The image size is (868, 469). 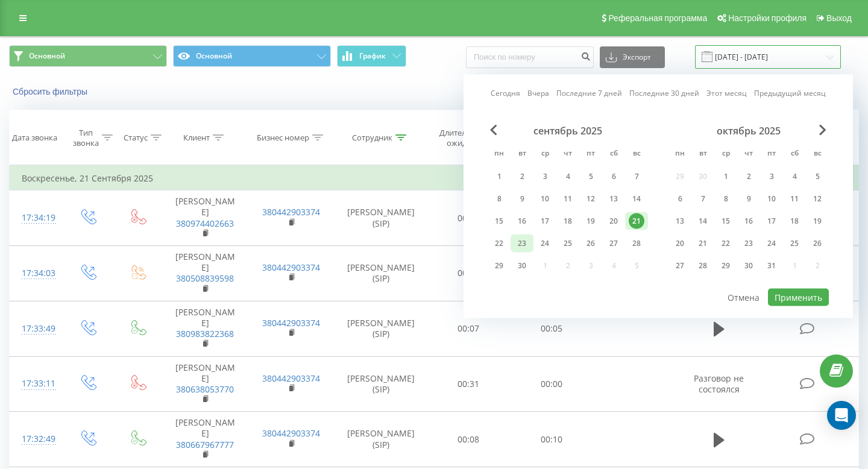 What do you see at coordinates (522, 266) in the screenshot?
I see `div: вт 30 сент. 2025 г.` at bounding box center [522, 266].